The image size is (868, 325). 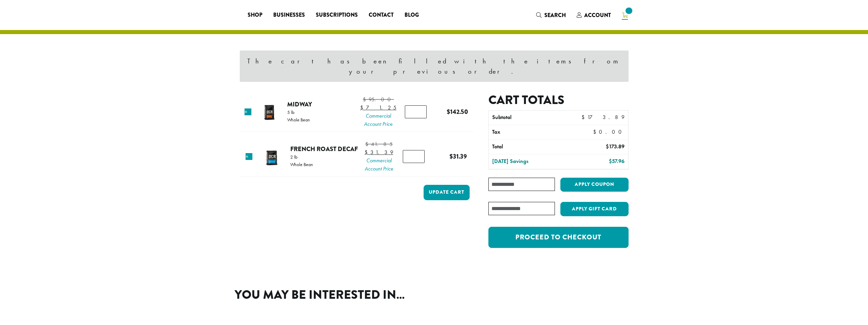 What do you see at coordinates (378, 99) in the screenshot?
I see `bdi: 95.00` at bounding box center [378, 99].